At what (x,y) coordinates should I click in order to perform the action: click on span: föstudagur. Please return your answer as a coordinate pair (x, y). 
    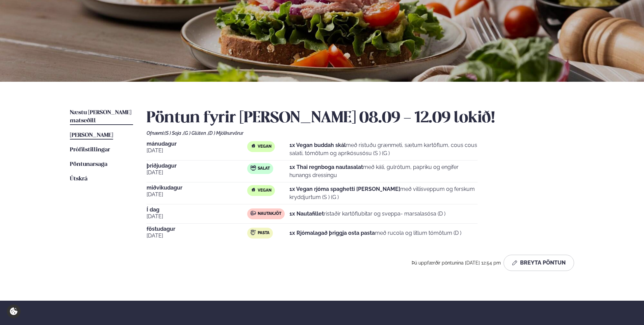
    Looking at the image, I should click on (197, 229).